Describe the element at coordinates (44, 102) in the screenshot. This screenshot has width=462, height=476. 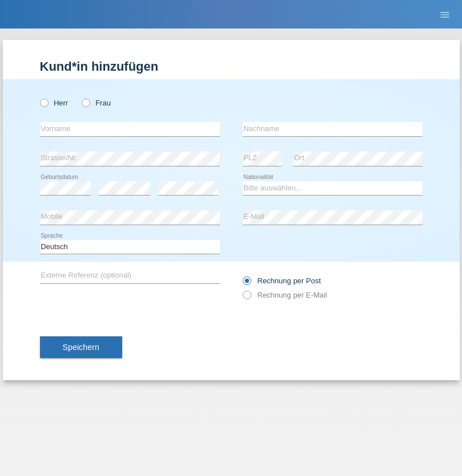
I see `input: Herr` at that location.